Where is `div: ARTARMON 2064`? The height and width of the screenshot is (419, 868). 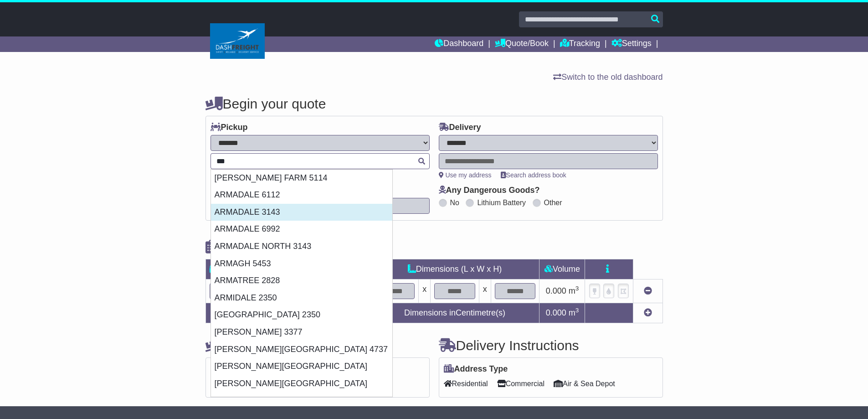 div: ARTARMON 2064 is located at coordinates (302, 401).